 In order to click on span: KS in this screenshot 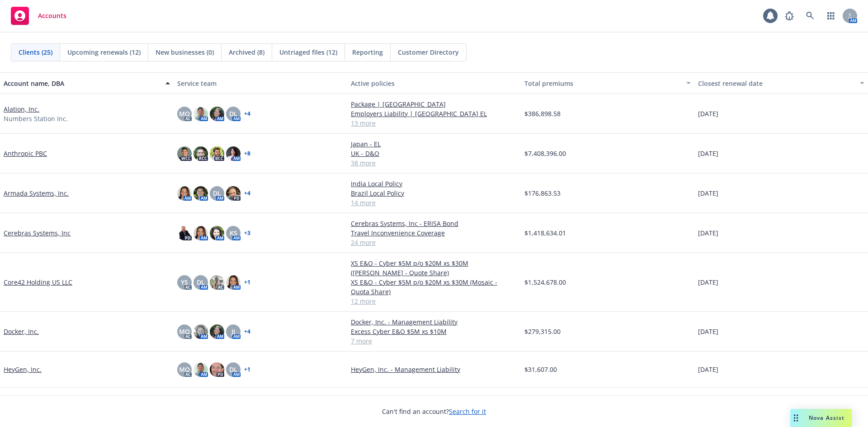, I will do `click(234, 233)`.